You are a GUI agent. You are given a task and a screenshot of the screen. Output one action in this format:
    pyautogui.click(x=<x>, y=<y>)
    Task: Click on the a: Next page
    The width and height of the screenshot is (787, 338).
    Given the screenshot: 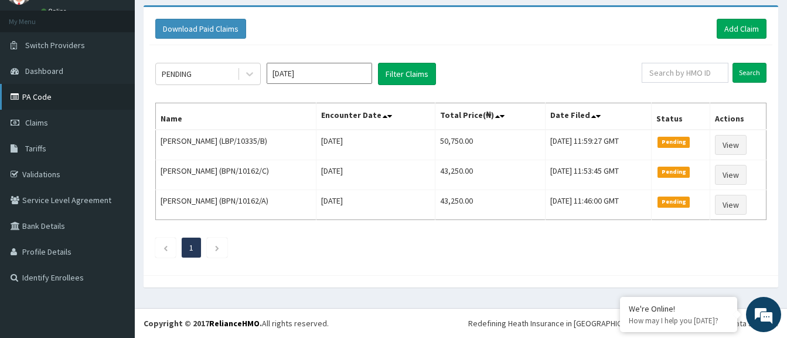 What is the action you would take?
    pyautogui.click(x=217, y=247)
    